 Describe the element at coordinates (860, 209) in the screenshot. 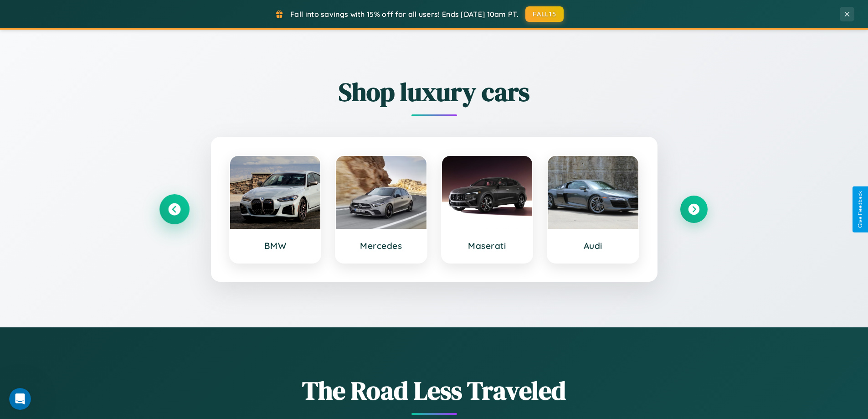

I see `div: Give Feedback` at that location.